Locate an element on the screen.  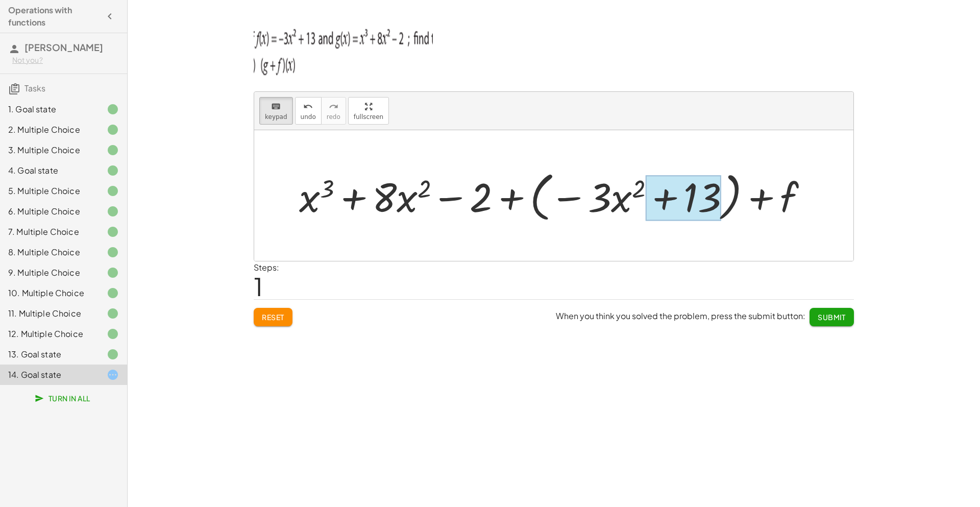
i: Task started. is located at coordinates (113, 375).